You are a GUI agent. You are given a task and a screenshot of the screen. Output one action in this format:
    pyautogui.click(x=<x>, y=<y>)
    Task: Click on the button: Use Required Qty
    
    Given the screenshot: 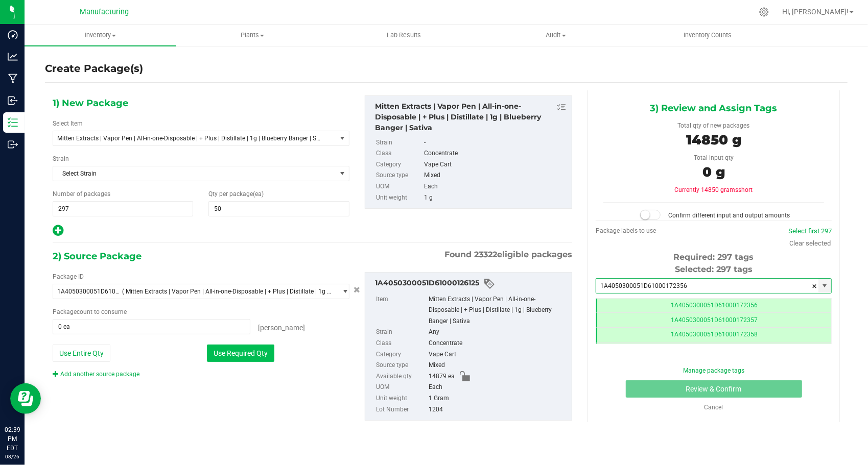 What is the action you would take?
    pyautogui.click(x=241, y=354)
    